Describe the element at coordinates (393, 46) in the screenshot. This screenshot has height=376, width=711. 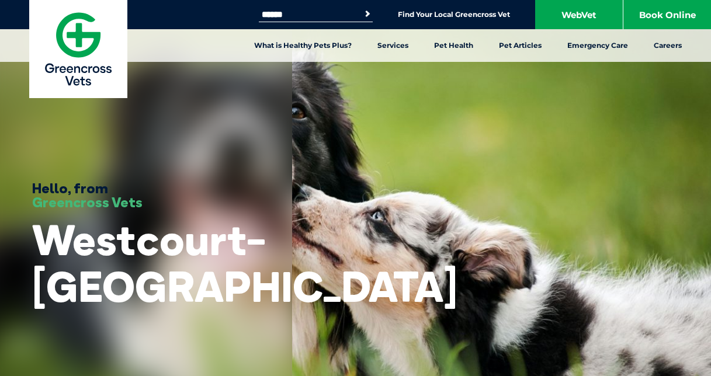
I see `a: Services` at that location.